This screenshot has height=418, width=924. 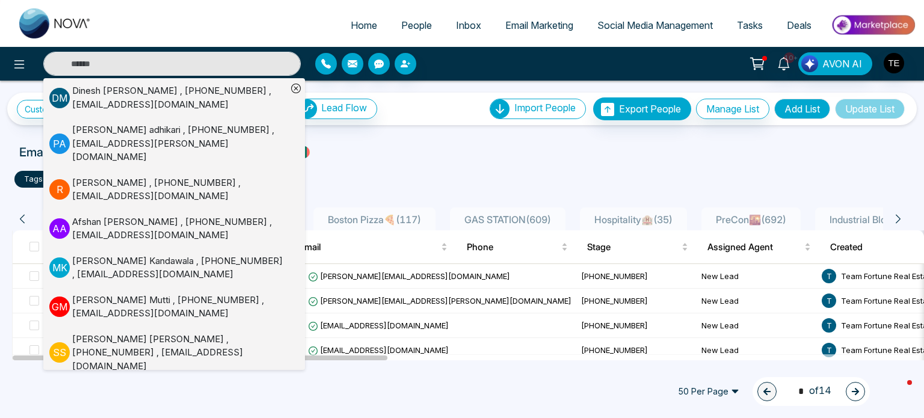 What do you see at coordinates (876, 247) in the screenshot?
I see `span: Created` at bounding box center [876, 247].